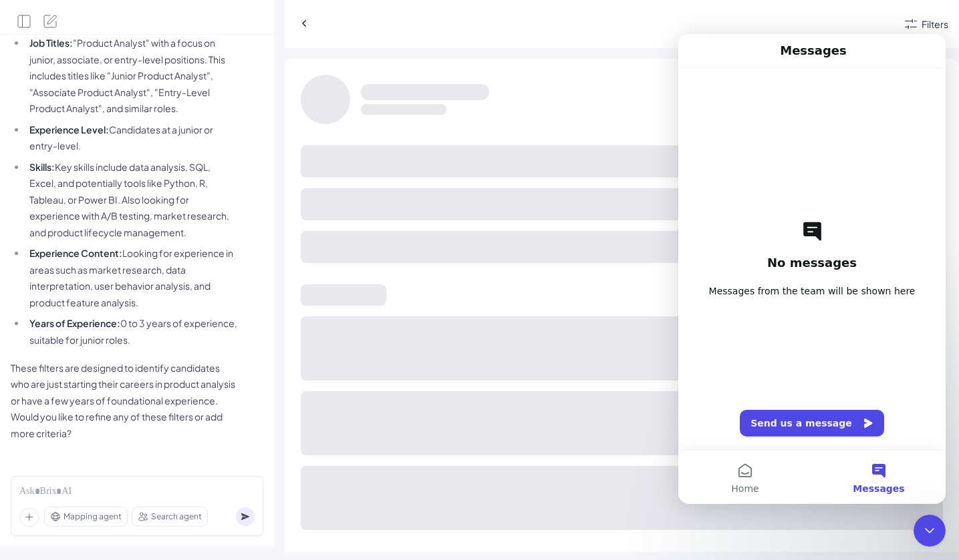  Describe the element at coordinates (51, 43) in the screenshot. I see `strong: Job Titles:` at that location.